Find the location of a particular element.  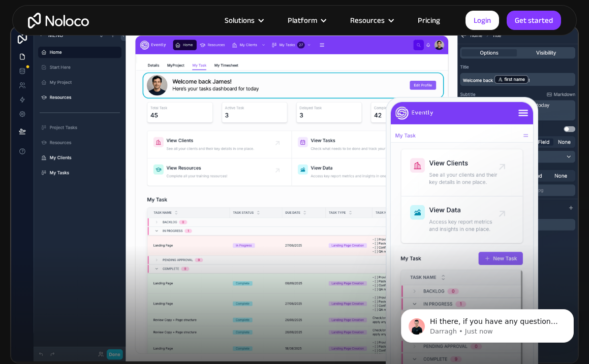

a: Login is located at coordinates (482, 20).